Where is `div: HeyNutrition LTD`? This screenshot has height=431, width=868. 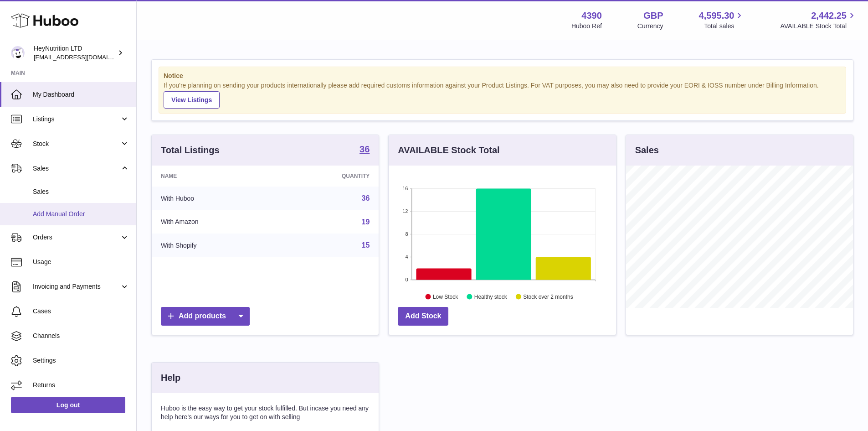
div: HeyNutrition LTD is located at coordinates (75, 53).